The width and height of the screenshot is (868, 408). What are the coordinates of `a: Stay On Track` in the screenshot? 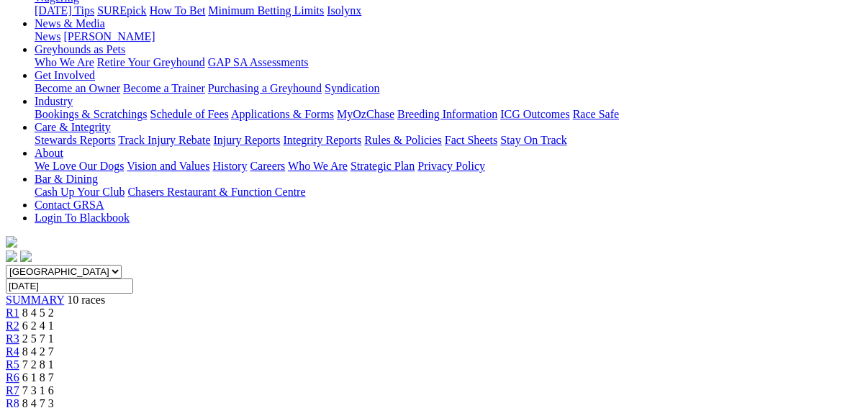 It's located at (533, 139).